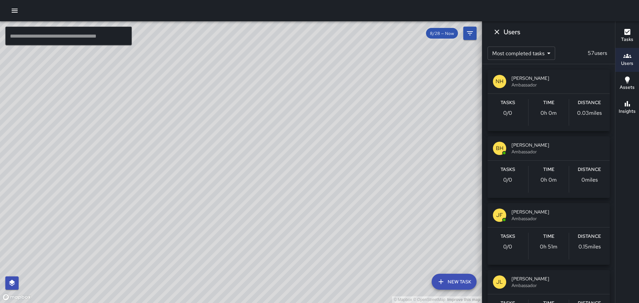 This screenshot has width=639, height=303. Describe the element at coordinates (589, 247) in the screenshot. I see `p: 0.15 miles` at that location.